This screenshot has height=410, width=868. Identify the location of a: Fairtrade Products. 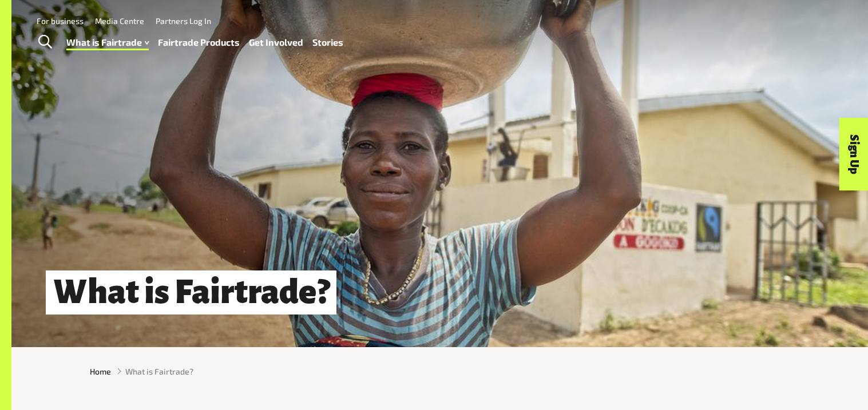
(199, 43).